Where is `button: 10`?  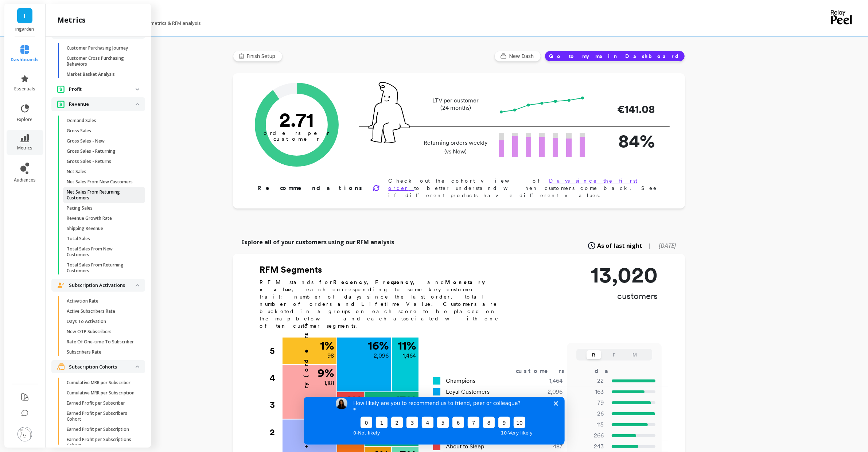 button: 10 is located at coordinates (216, 26).